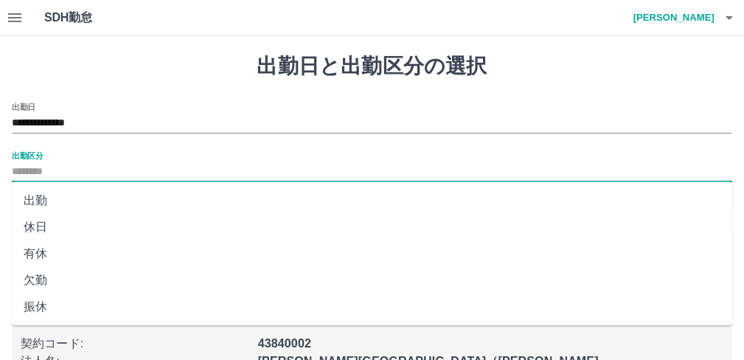  What do you see at coordinates (135, 344) in the screenshot?
I see `p: 契約コード :` at bounding box center [135, 344].